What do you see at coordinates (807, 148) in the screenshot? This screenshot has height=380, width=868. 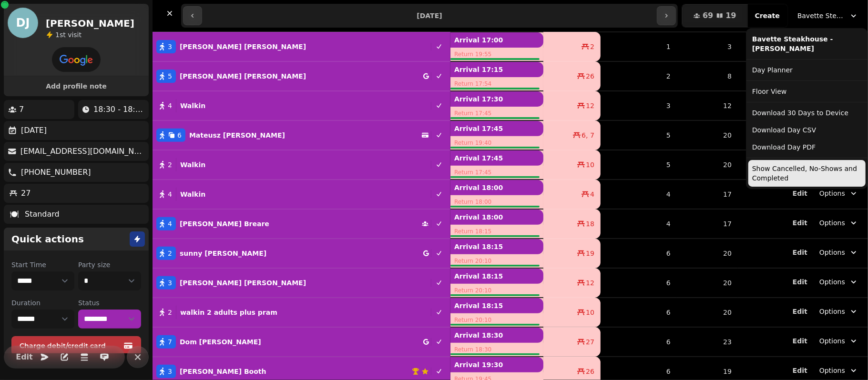 I see `button: Download Day PDF` at bounding box center [807, 148].